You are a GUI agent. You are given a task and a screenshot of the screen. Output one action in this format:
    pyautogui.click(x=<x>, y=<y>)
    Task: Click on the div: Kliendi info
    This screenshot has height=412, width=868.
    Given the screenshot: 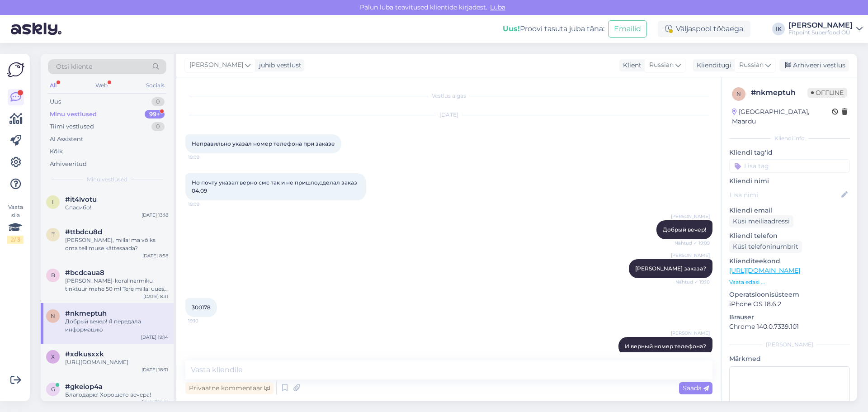 What is the action you would take?
    pyautogui.click(x=789, y=139)
    